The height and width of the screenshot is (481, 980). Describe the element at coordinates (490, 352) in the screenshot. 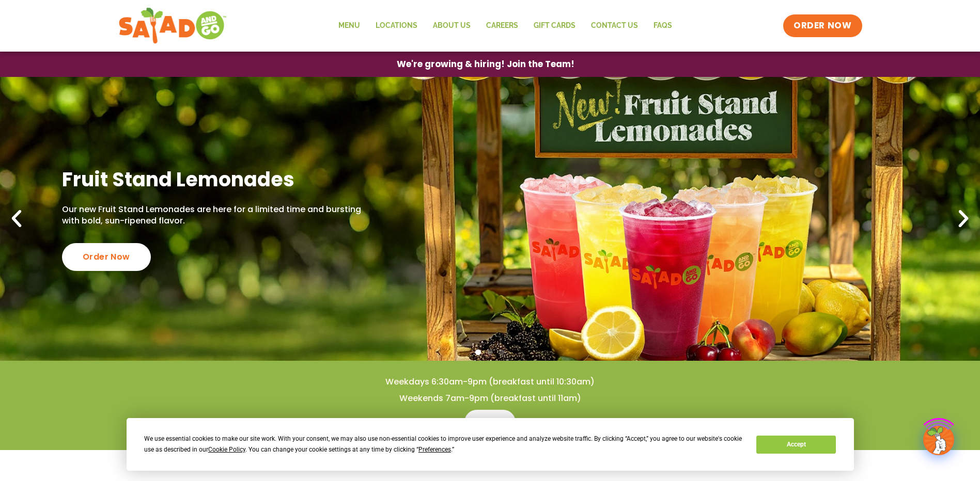

I see `span: Go to slide 2` at that location.